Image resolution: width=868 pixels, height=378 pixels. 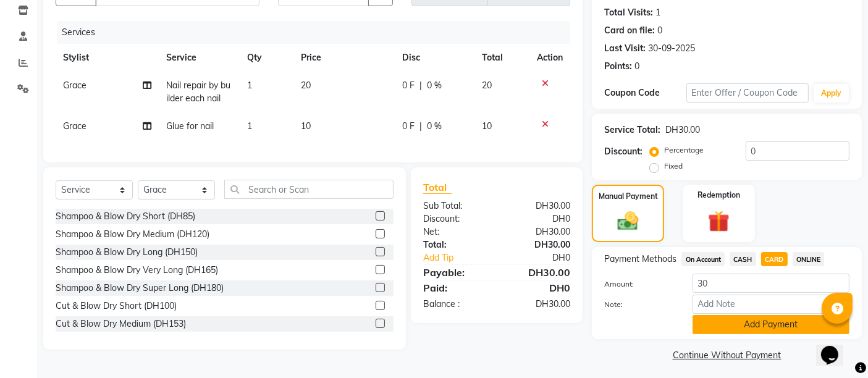 I want to click on span: CARD, so click(x=774, y=259).